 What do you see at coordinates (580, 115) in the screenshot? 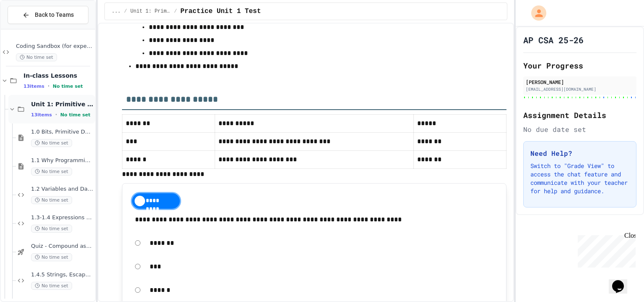
I see `h2: Assignment Details` at bounding box center [580, 115].